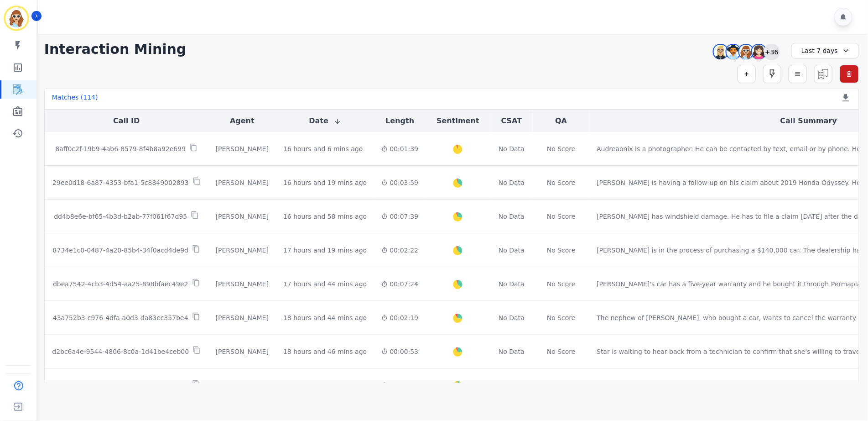 The height and width of the screenshot is (421, 868). What do you see at coordinates (120, 352) in the screenshot?
I see `p: d2bc6a4e-9544-4806-8c0a-1d41be4ceb00` at bounding box center [120, 352].